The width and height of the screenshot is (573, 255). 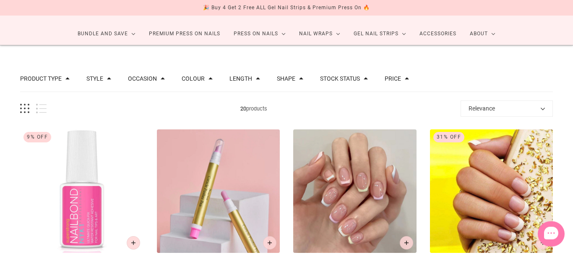 What do you see at coordinates (107, 34) in the screenshot?
I see `a: Bundle and Save` at bounding box center [107, 34].